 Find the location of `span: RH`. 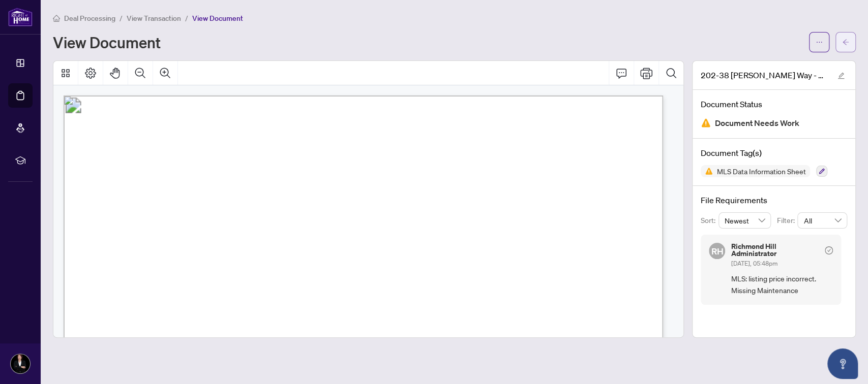

span: RH is located at coordinates (716, 250).